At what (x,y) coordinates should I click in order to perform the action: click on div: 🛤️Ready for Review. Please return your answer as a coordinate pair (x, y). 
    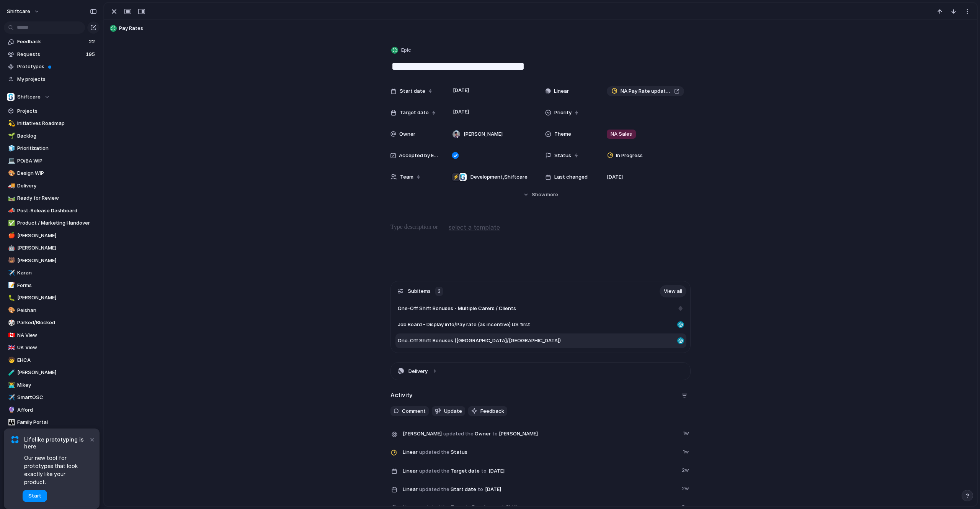
    Looking at the image, I should click on (52, 198).